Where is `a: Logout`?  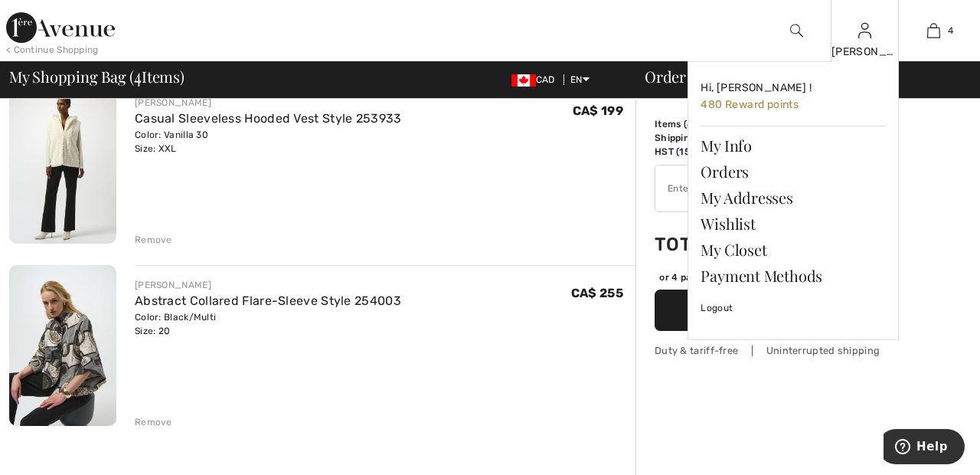
a: Logout is located at coordinates (793, 308).